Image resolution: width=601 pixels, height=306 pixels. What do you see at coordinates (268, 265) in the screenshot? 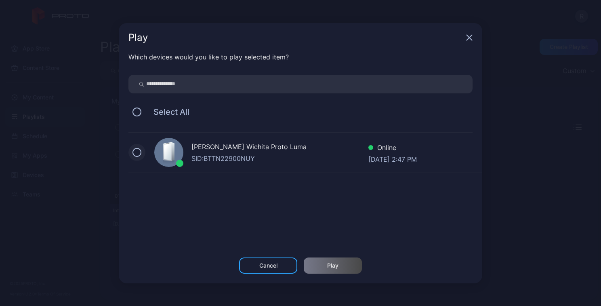
I see `div: Cancel` at bounding box center [268, 265].